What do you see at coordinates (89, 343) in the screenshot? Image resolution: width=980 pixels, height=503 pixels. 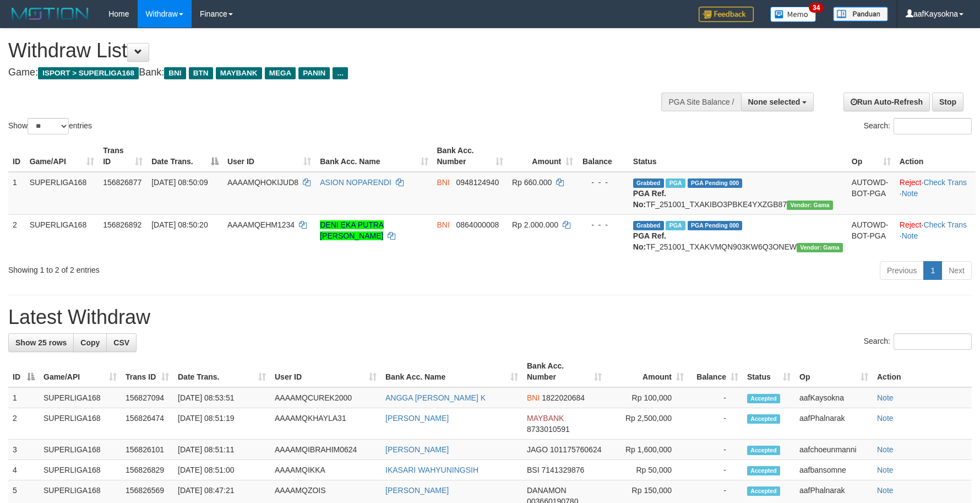 I see `span: Copy` at bounding box center [89, 343].